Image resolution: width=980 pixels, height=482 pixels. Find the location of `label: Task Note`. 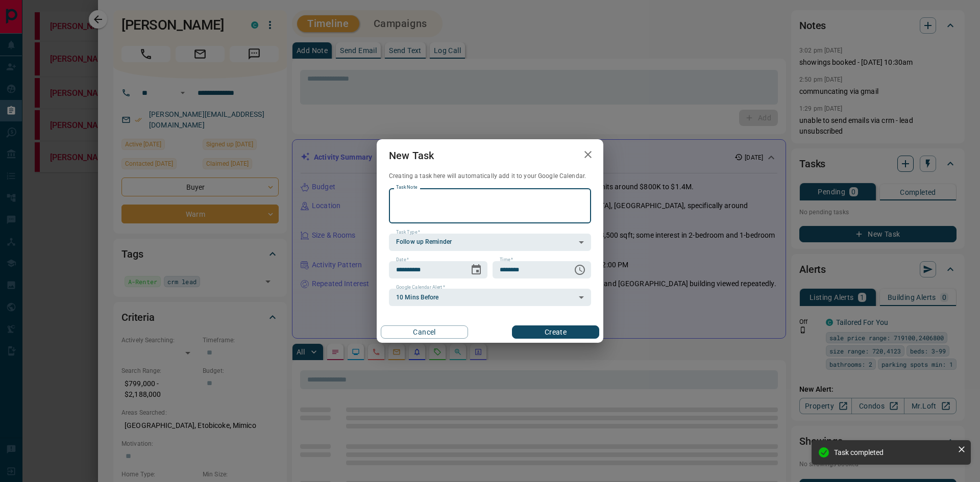

label: Task Note is located at coordinates (406, 187).